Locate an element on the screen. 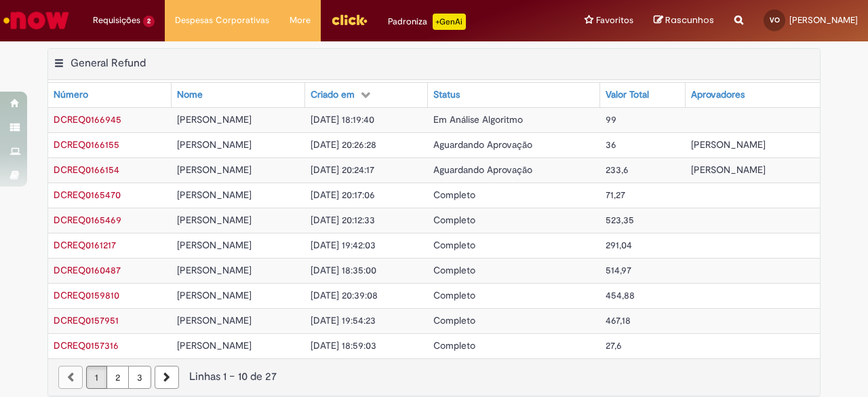  a: Página 3 is located at coordinates (140, 377).